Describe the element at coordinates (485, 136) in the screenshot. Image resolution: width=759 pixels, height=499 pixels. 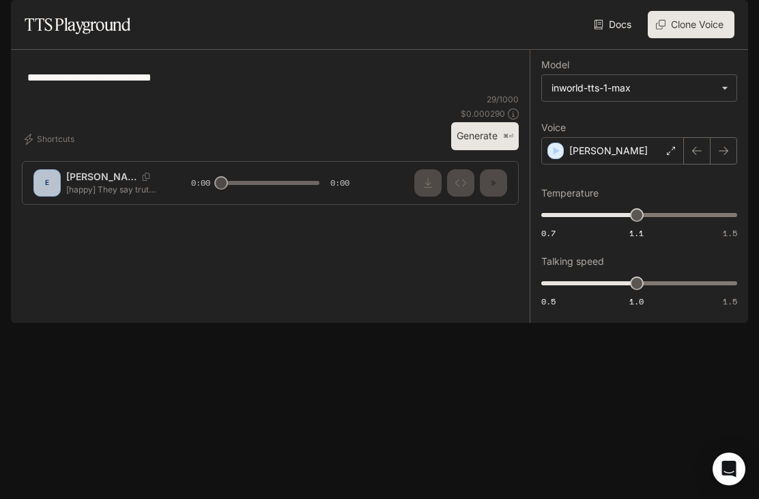
I see `button: Generate⌘⏎` at that location.